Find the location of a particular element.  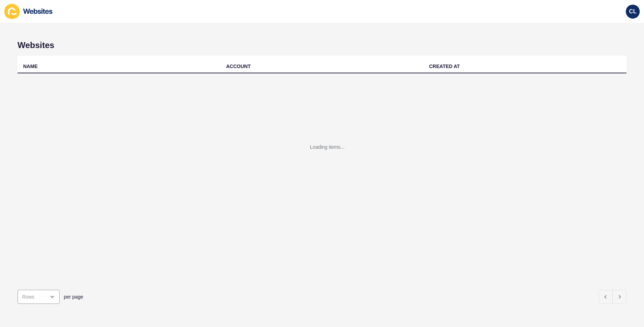

span: CL is located at coordinates (633, 11).